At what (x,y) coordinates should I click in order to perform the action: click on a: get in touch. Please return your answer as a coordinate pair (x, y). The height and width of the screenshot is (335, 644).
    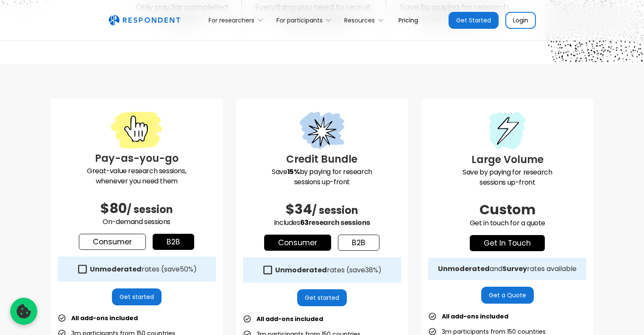
    Looking at the image, I should click on (507, 244).